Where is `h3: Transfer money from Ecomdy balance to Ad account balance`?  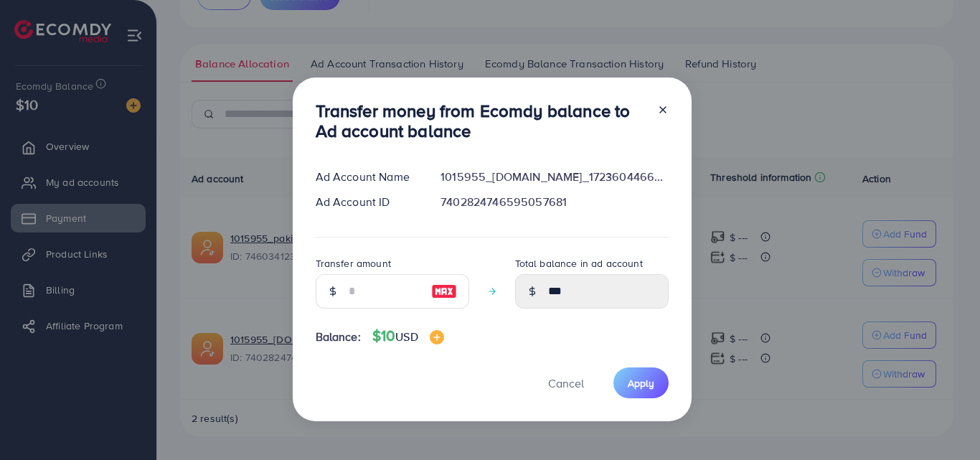 h3: Transfer money from Ecomdy balance to Ad account balance is located at coordinates (481, 121).